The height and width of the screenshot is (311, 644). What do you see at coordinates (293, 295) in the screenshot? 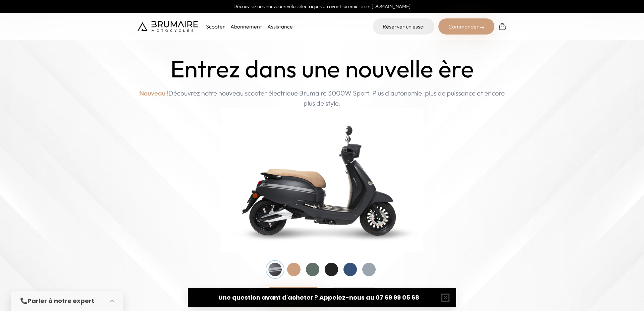
I see `a: Commander` at bounding box center [293, 295].